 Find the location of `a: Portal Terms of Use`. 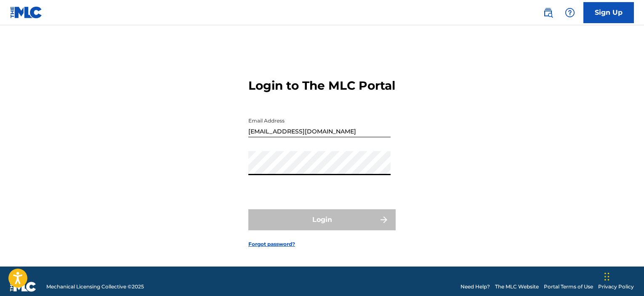

a: Portal Terms of Use is located at coordinates (568, 287).